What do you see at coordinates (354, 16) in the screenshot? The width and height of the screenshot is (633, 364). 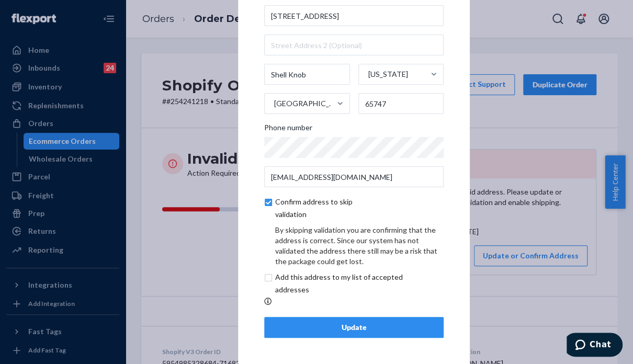 I see `input: Street Address` at bounding box center [354, 16].